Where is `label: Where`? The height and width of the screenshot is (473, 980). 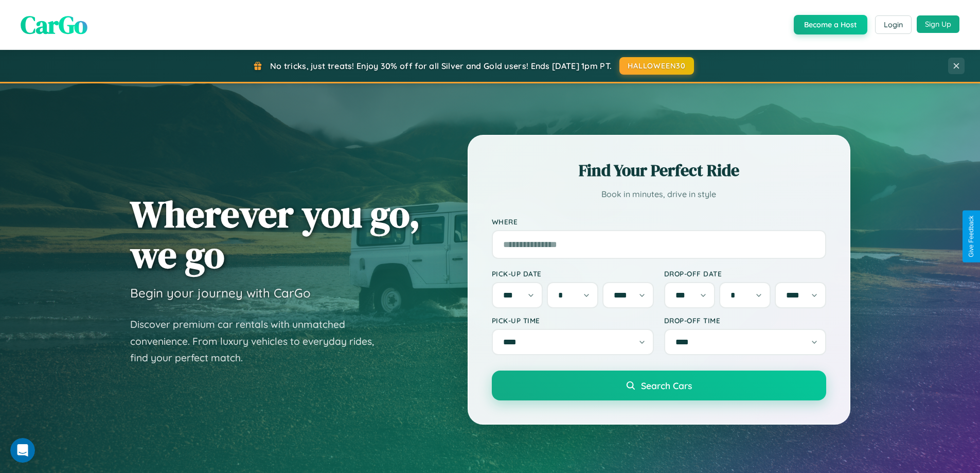 label: Where is located at coordinates (659, 221).